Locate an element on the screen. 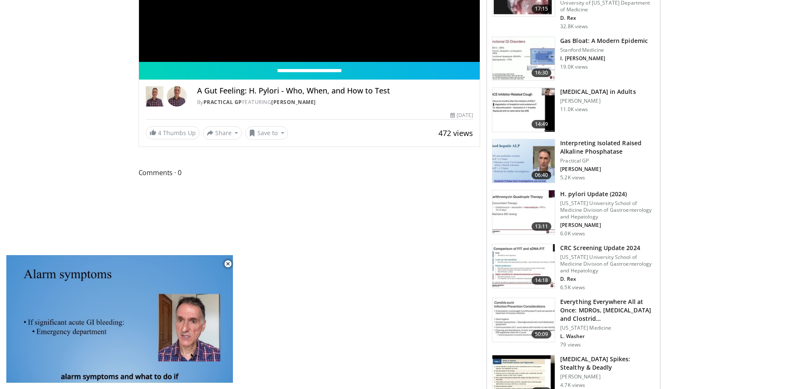  button: Save to is located at coordinates (267, 133).